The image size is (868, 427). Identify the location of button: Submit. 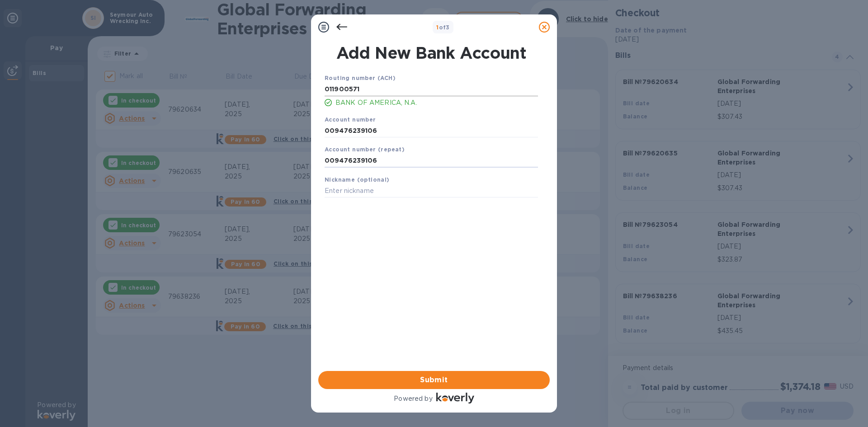
(434, 380).